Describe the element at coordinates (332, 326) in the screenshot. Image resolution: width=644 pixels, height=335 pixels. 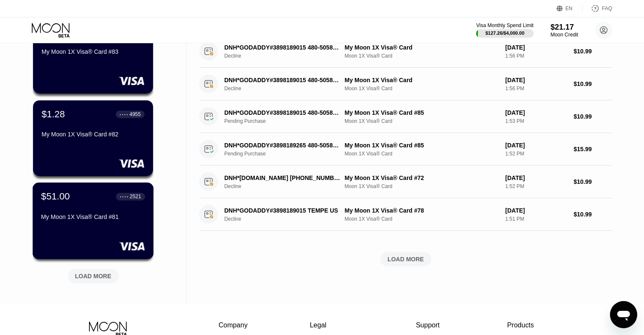
I see `div: Legal` at that location.